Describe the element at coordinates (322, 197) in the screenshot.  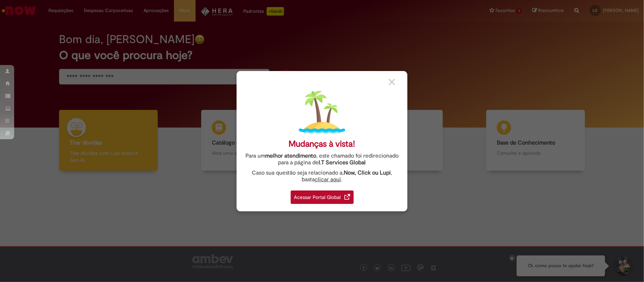
I see `div: Acessar Portal Global` at that location.